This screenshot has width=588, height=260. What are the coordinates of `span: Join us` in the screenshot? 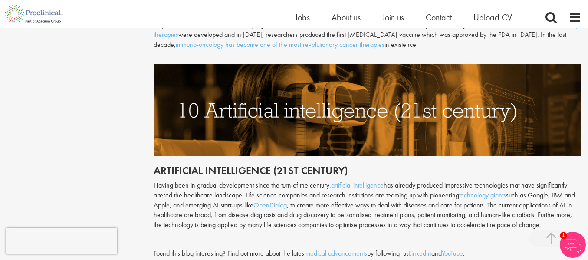 It's located at (393, 17).